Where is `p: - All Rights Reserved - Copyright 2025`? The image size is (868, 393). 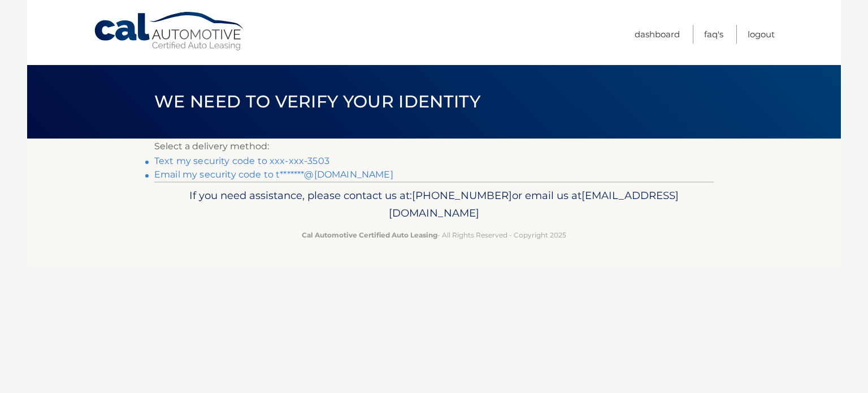 p: - All Rights Reserved - Copyright 2025 is located at coordinates (434, 235).